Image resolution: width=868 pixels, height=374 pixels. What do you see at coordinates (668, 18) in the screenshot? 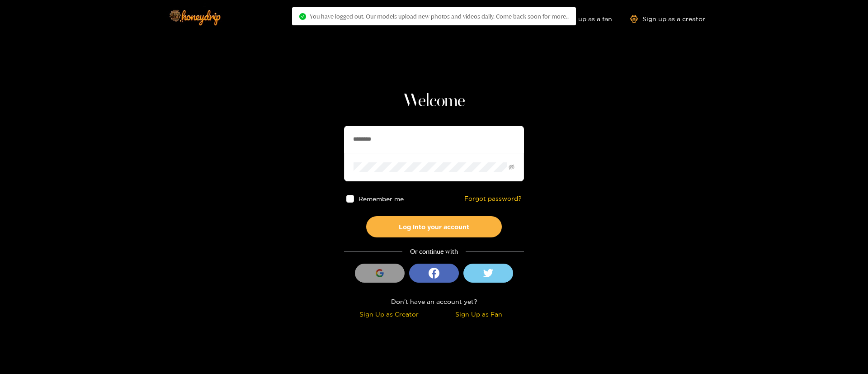
I see `a: Sign up as a creator` at bounding box center [668, 18].